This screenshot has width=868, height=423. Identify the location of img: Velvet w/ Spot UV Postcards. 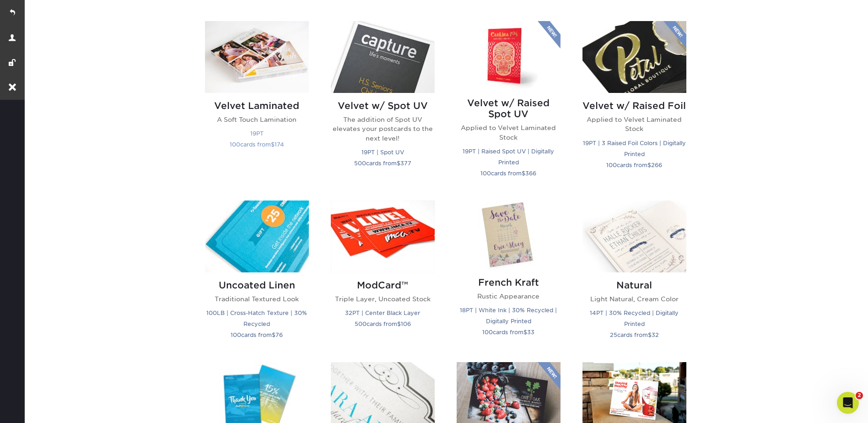
(382, 56).